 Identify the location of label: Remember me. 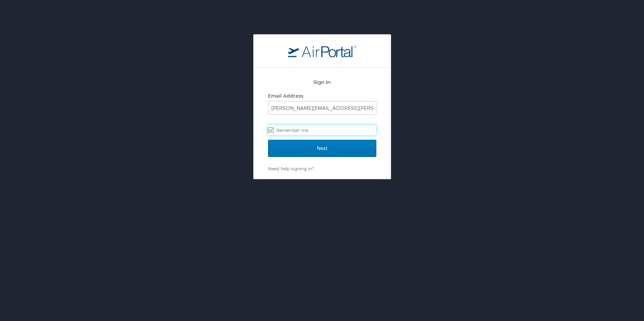
(322, 130).